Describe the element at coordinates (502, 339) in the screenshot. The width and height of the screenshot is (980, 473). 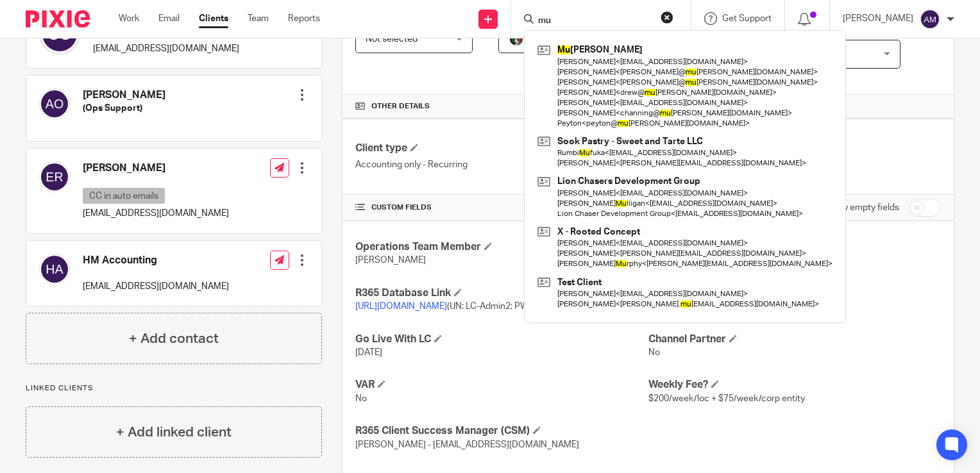
I see `h4: Go Live With LC` at that location.